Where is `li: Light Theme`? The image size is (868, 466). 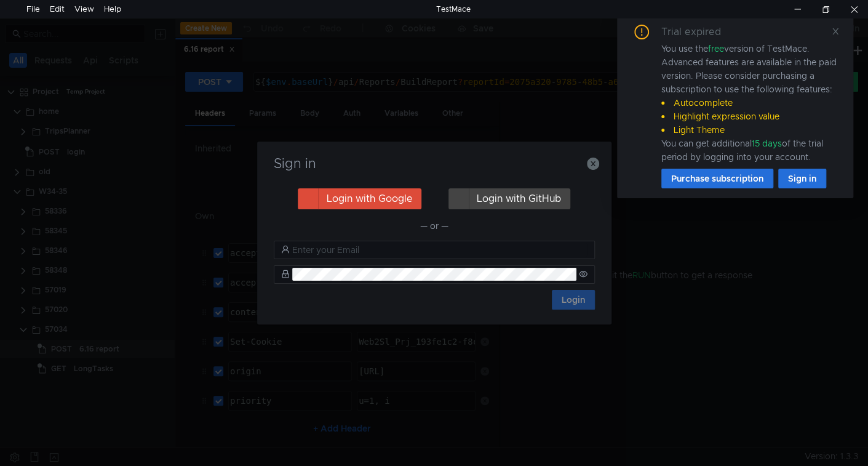
li: Light Theme is located at coordinates (750, 130).